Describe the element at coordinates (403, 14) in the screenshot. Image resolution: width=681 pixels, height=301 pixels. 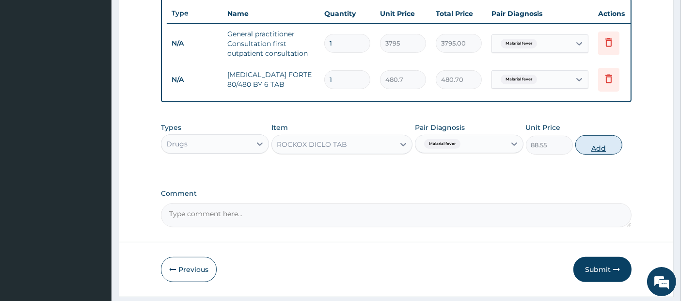
I see `th: Unit Price` at that location.